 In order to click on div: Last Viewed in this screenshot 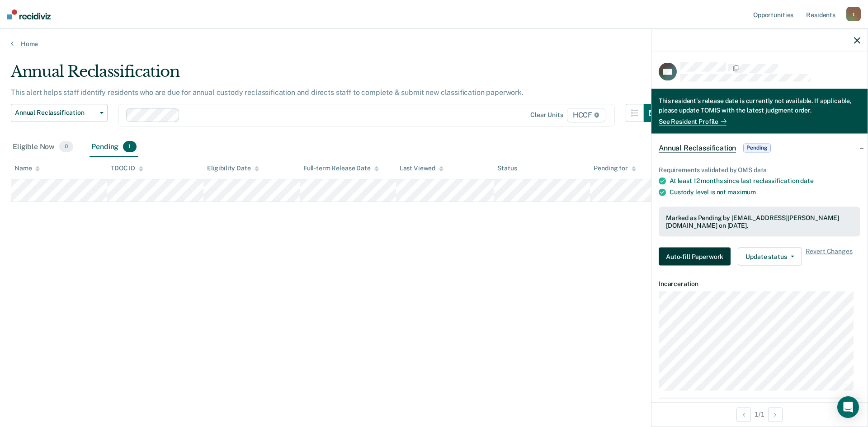, I will do `click(421, 168)`.